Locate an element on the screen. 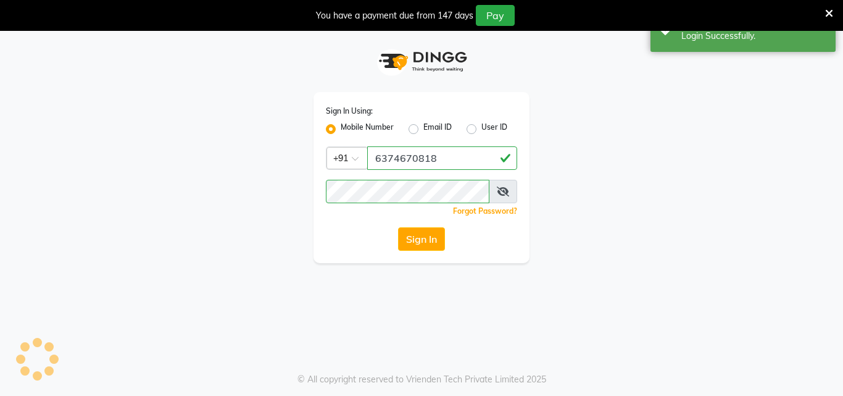 The image size is (843, 396). div: You have a payment due from 147 days is located at coordinates (394, 15).